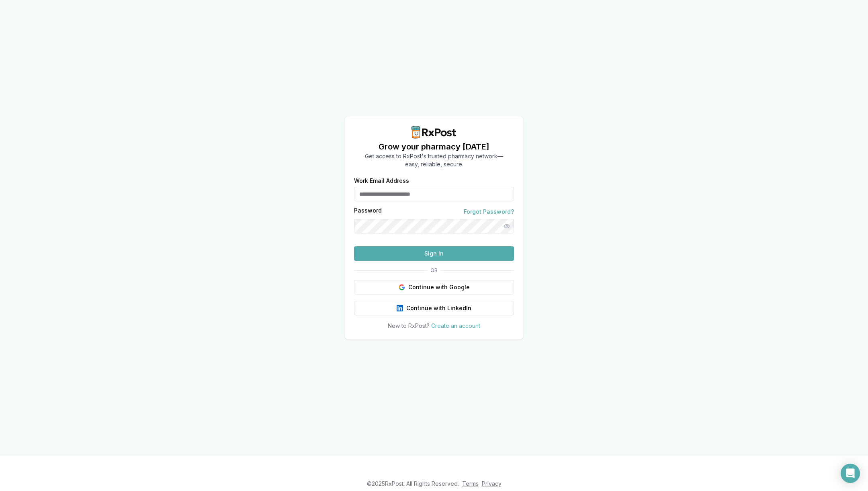  Describe the element at coordinates (434, 270) in the screenshot. I see `span: OR` at that location.